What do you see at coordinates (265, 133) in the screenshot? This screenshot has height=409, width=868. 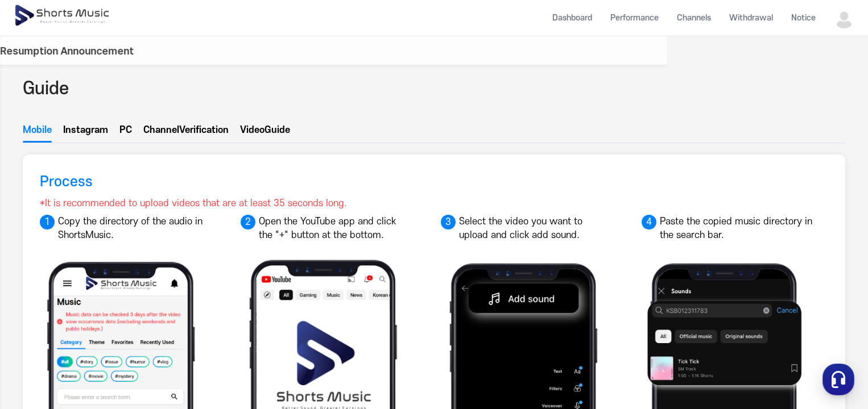 I see `button: VideoGuide` at bounding box center [265, 133].